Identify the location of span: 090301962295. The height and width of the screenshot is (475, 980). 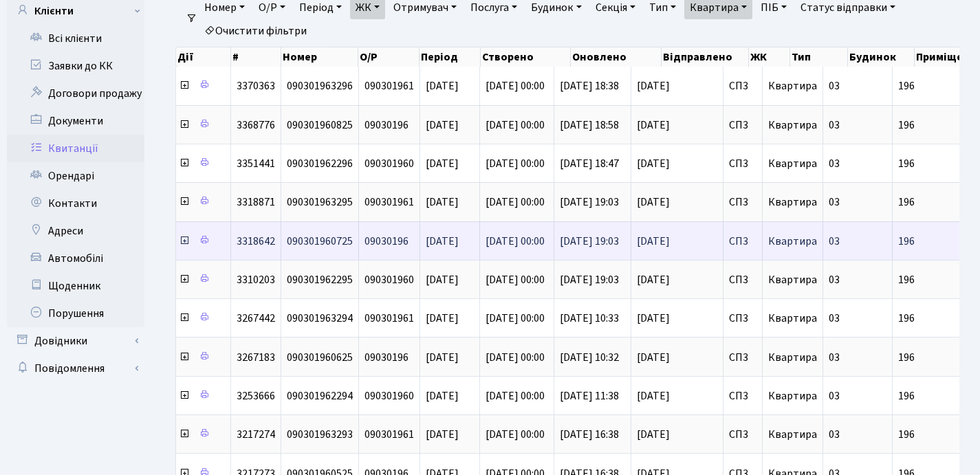
(319, 280).